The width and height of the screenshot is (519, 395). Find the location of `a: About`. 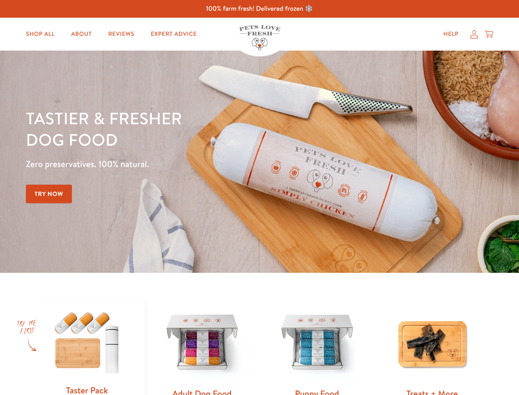

a: About is located at coordinates (81, 34).